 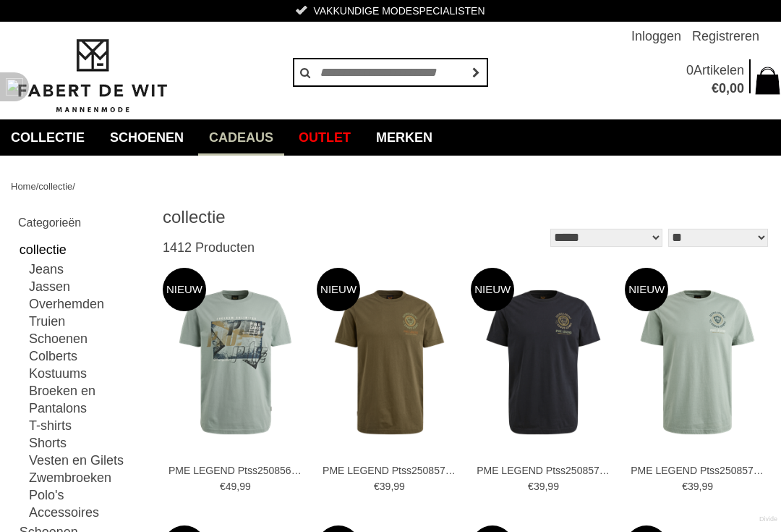 What do you see at coordinates (231, 486) in the screenshot?
I see `span: 49` at bounding box center [231, 486].